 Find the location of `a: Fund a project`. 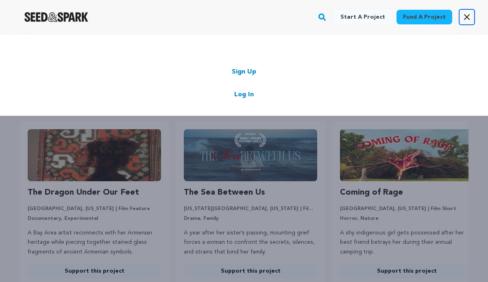

a: Fund a project is located at coordinates (424, 17).